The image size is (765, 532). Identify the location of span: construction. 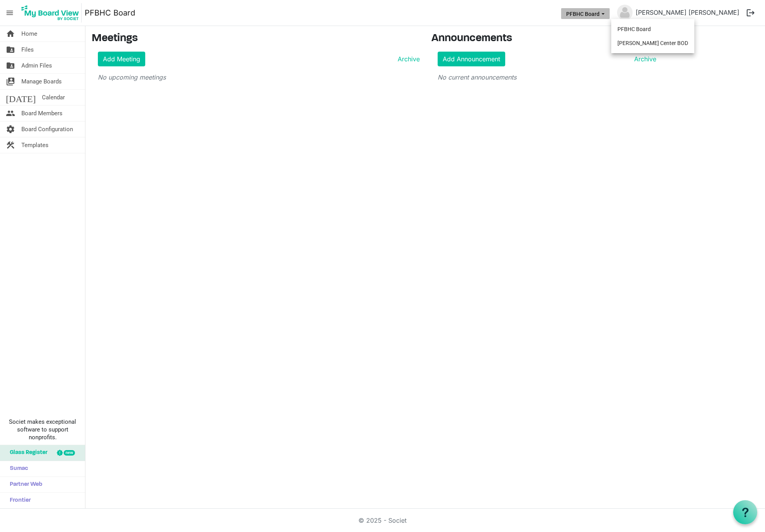
(10, 145).